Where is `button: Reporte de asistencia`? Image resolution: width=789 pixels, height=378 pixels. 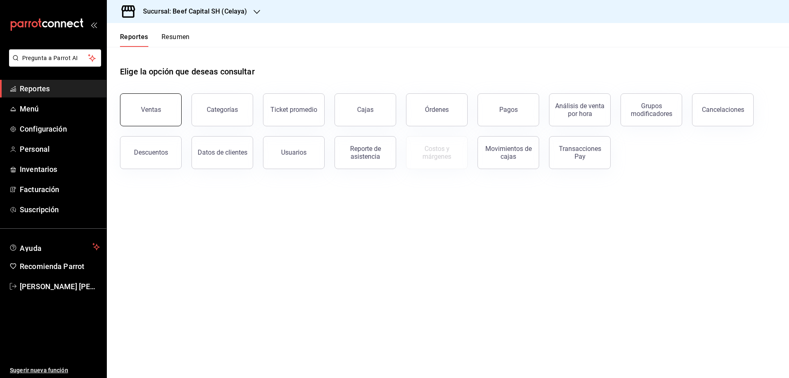
button: Reporte de asistencia is located at coordinates (366, 153).